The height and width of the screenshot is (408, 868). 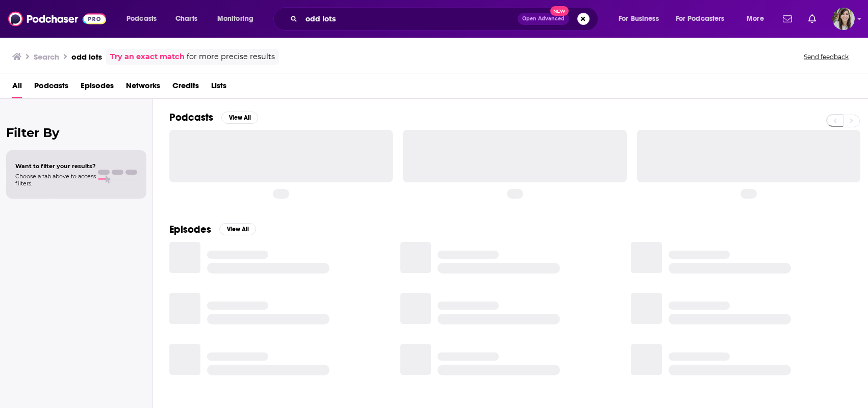 I want to click on a: Credits, so click(x=186, y=87).